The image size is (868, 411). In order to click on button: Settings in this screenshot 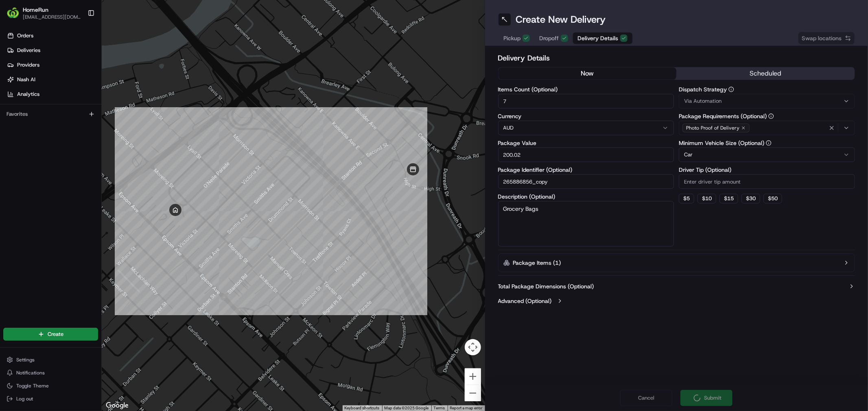, I will do `click(51, 360)`.